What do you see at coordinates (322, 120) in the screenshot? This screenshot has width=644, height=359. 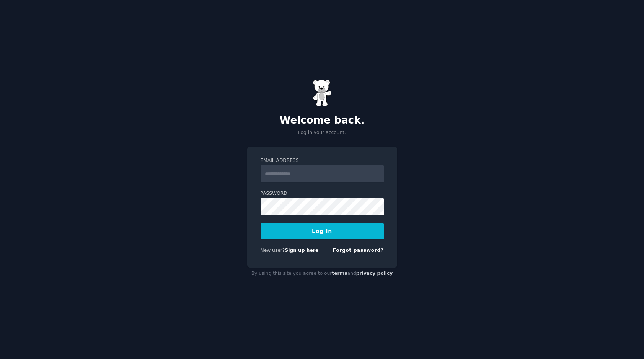 I see `h2: Welcome back.` at bounding box center [322, 120].